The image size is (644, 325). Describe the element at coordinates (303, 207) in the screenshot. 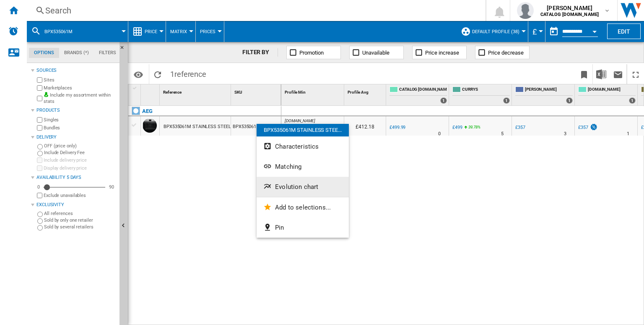

I see `button: Add to selections...` at that location.